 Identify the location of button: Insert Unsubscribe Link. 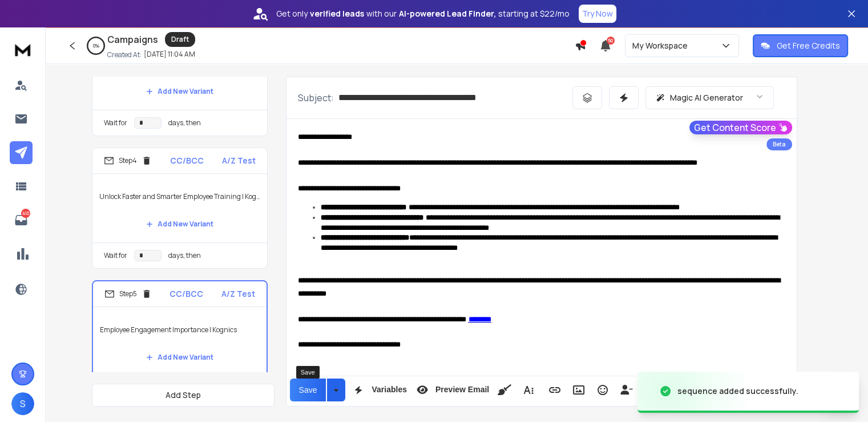
(627, 389).